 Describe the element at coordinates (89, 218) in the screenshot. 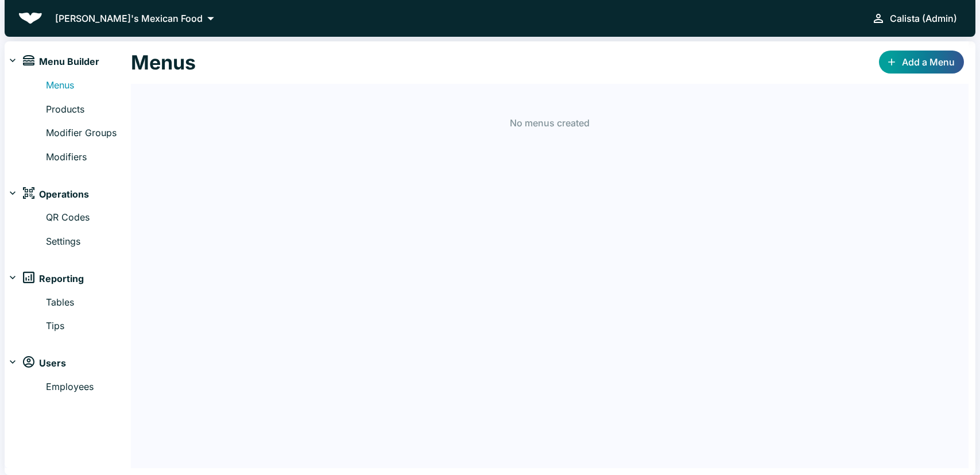

I see `a: QR Codes` at that location.